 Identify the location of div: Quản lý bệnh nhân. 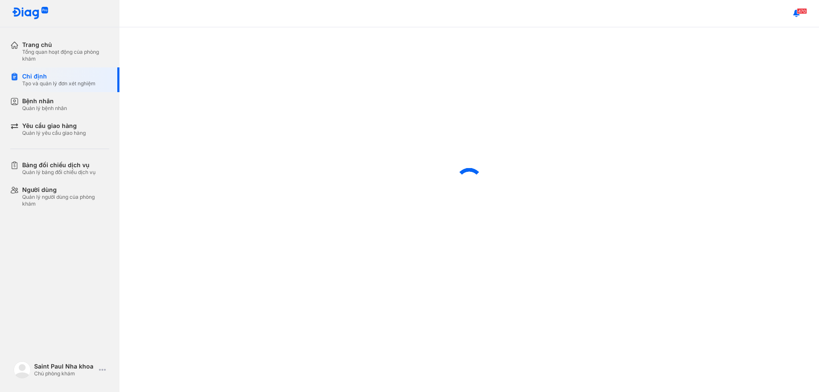
(44, 108).